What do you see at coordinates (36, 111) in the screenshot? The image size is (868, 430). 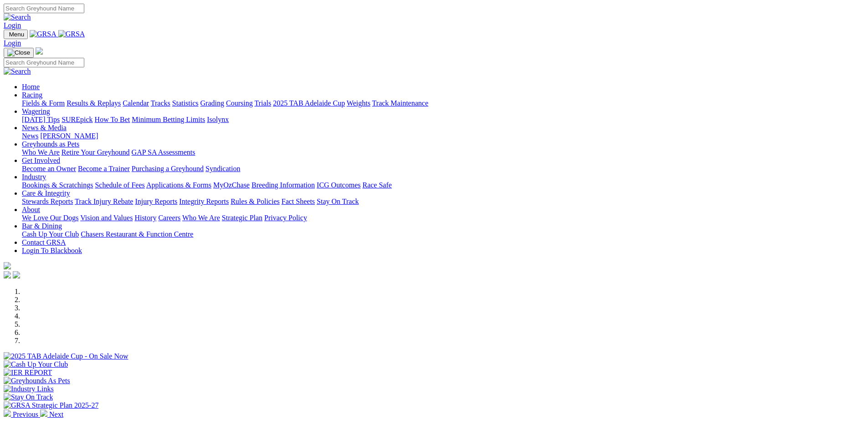 I see `a: Wagering` at bounding box center [36, 111].